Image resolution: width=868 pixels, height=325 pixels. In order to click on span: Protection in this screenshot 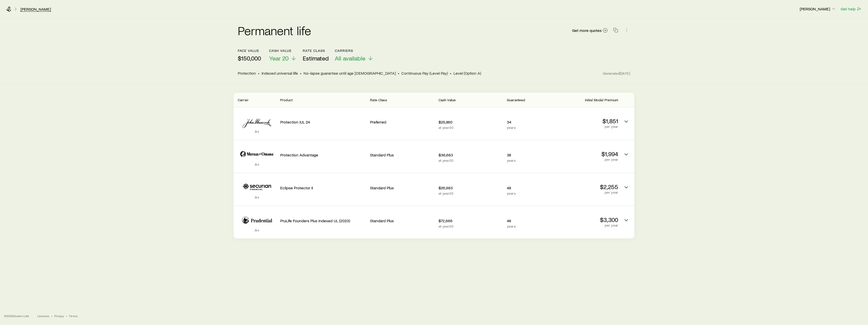, I will do `click(247, 73)`.